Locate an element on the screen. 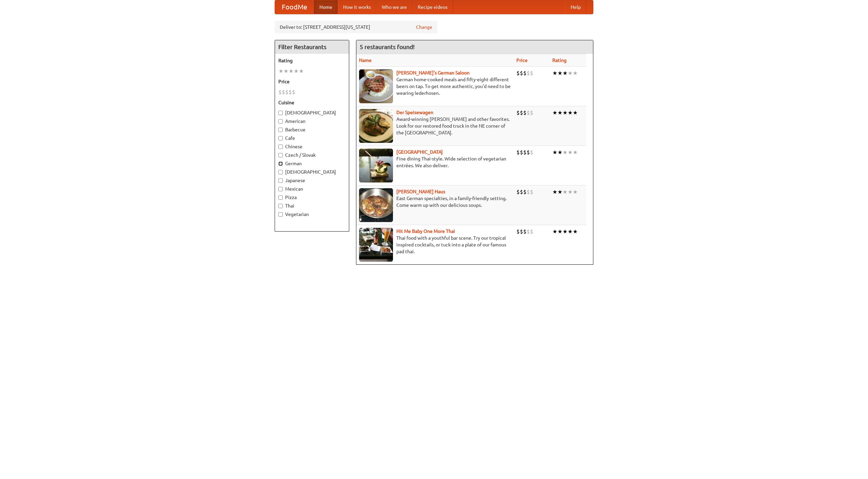 This screenshot has height=479, width=868. label: Chinese is located at coordinates (312, 147).